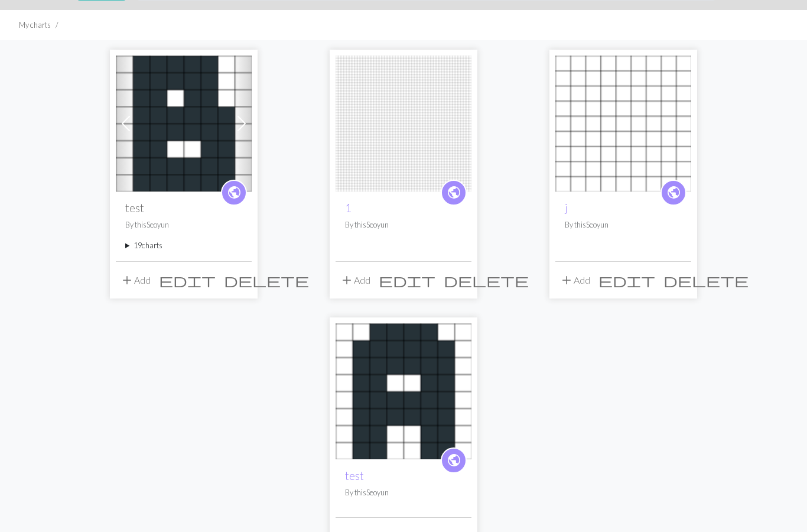 This screenshot has width=807, height=532. I want to click on img: j, so click(623, 124).